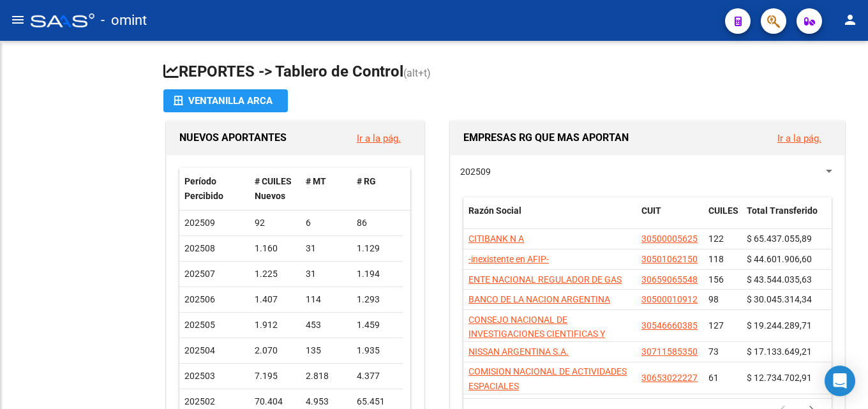 The height and width of the screenshot is (409, 868). Describe the element at coordinates (200, 299) in the screenshot. I see `span: 202506` at that location.